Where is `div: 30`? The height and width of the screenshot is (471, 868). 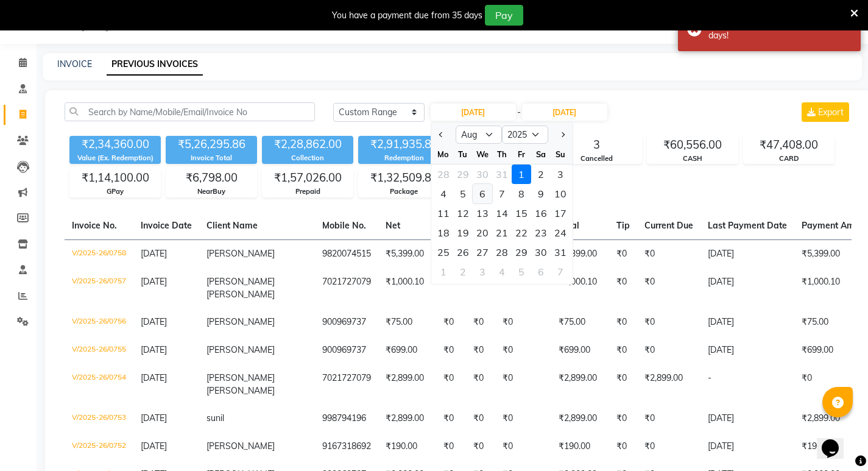 div: 30 is located at coordinates (482, 175).